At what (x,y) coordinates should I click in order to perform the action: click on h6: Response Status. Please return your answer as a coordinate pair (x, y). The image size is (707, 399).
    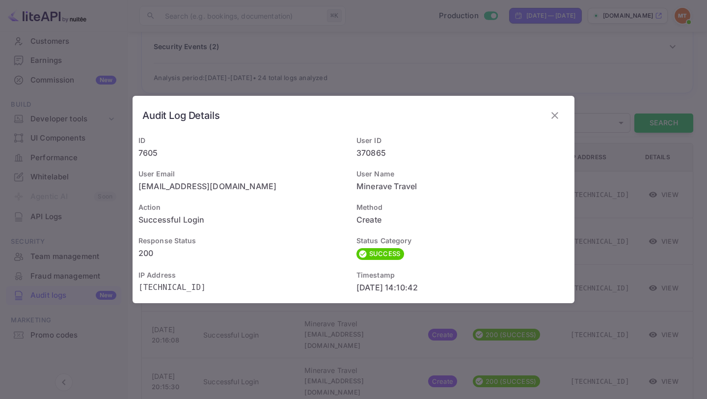
    Looking at the image, I should click on (245, 241).